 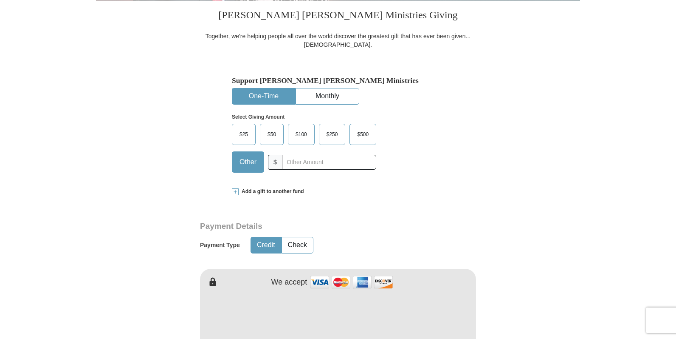 What do you see at coordinates (328, 96) in the screenshot?
I see `button: Monthly` at bounding box center [328, 96].